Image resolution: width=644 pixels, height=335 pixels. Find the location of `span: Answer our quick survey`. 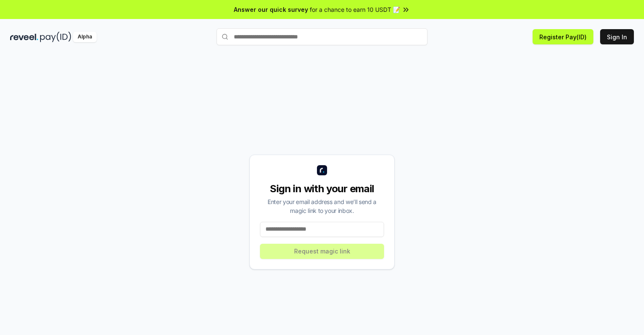

span: Answer our quick survey is located at coordinates (271, 9).